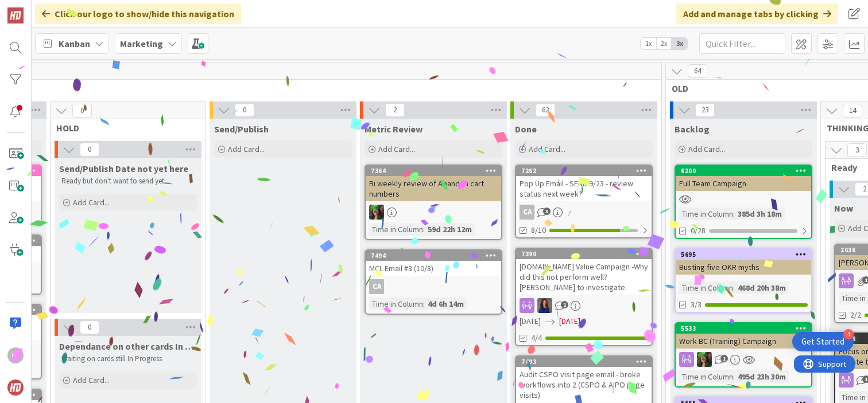 This screenshot has height=403, width=868. What do you see at coordinates (663, 44) in the screenshot?
I see `span: 2x` at bounding box center [663, 44].